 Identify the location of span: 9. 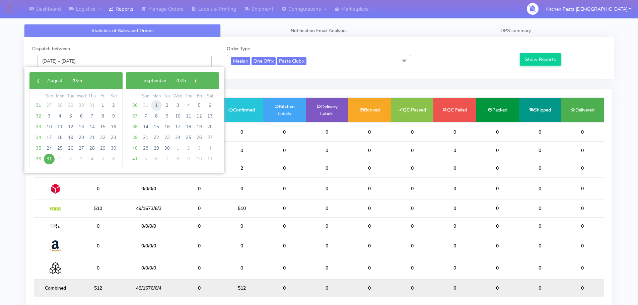
(189, 159).